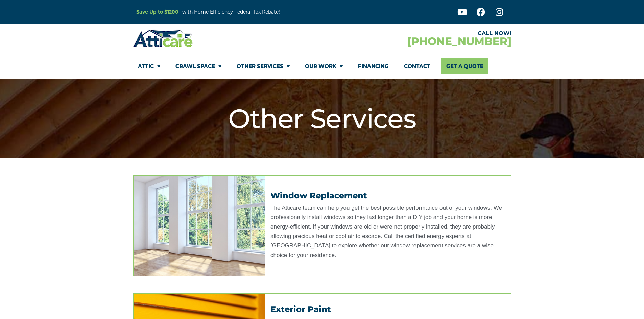 This screenshot has height=319, width=644. Describe the element at coordinates (157, 12) in the screenshot. I see `a: Save Up to $1200` at that location.